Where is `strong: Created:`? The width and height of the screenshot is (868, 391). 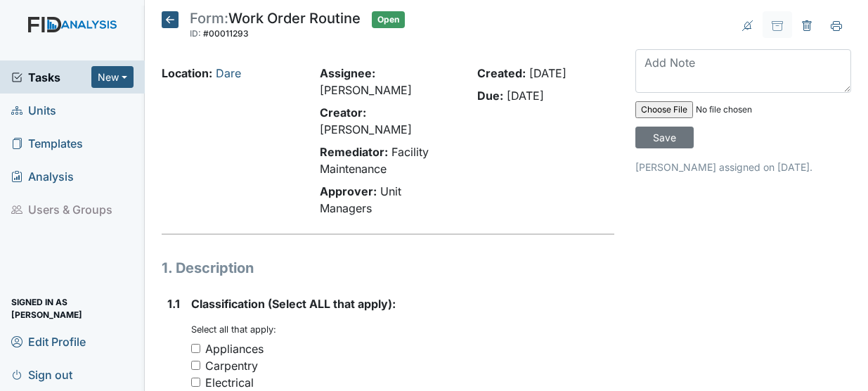
strong: Created: is located at coordinates (501, 73).